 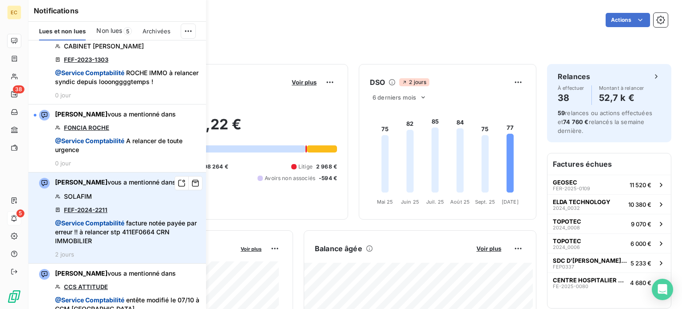 I want to click on span: facture notée payée par erreur !! à relancer stp 411EF0664 CRN IMMOBILIER, so click(x=128, y=232).